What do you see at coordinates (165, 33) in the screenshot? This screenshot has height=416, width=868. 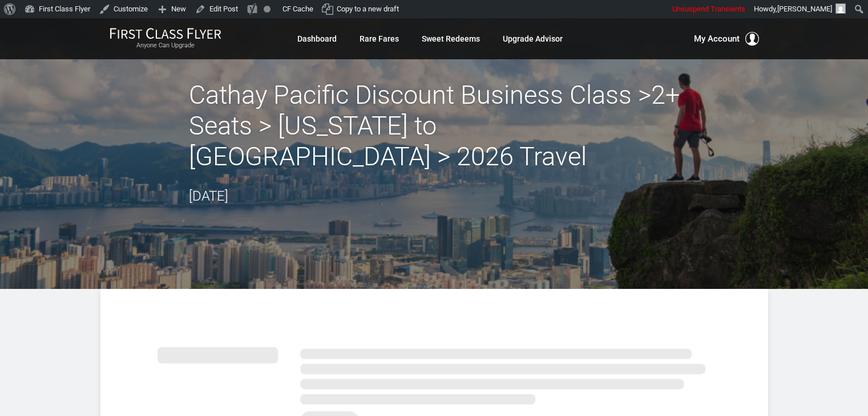 I see `img: First Class Flyer` at bounding box center [165, 33].